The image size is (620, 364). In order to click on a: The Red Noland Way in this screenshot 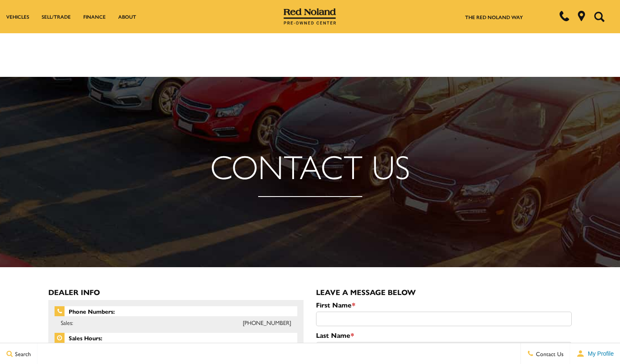, I will do `click(494, 17)`.